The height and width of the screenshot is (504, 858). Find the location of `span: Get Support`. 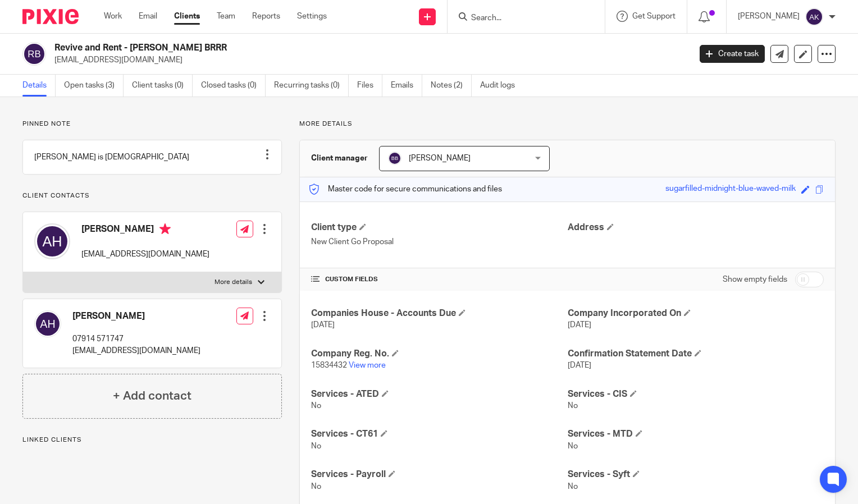

span: Get Support is located at coordinates (653, 16).